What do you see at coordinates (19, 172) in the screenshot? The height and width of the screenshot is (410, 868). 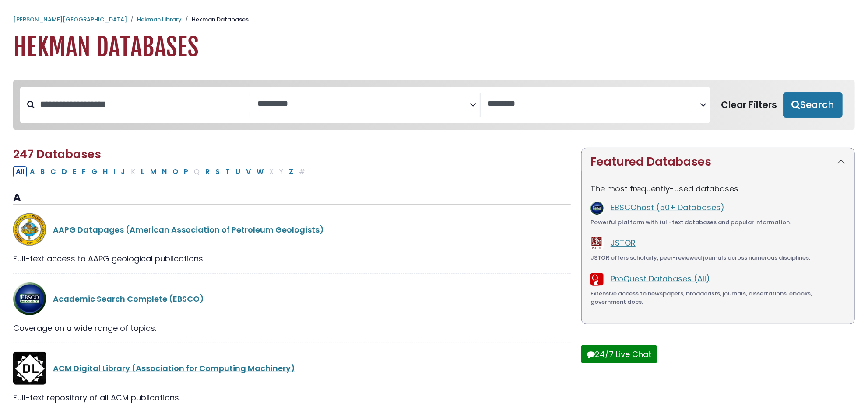 I see `button: All` at bounding box center [19, 172].